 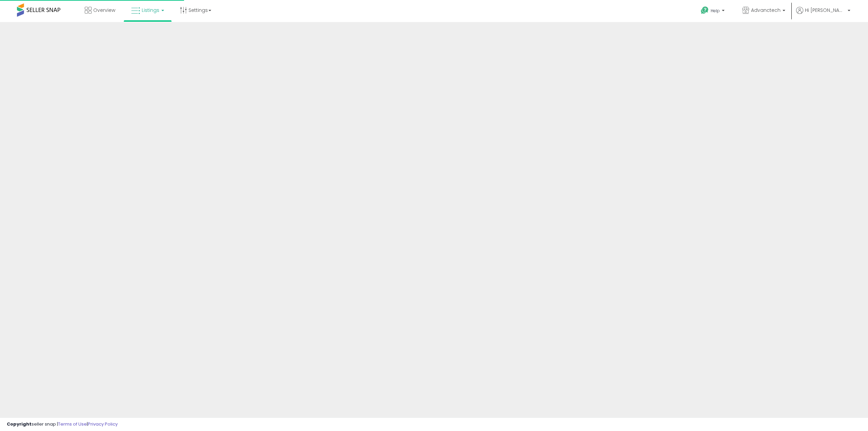 I want to click on span: Overview, so click(x=104, y=10).